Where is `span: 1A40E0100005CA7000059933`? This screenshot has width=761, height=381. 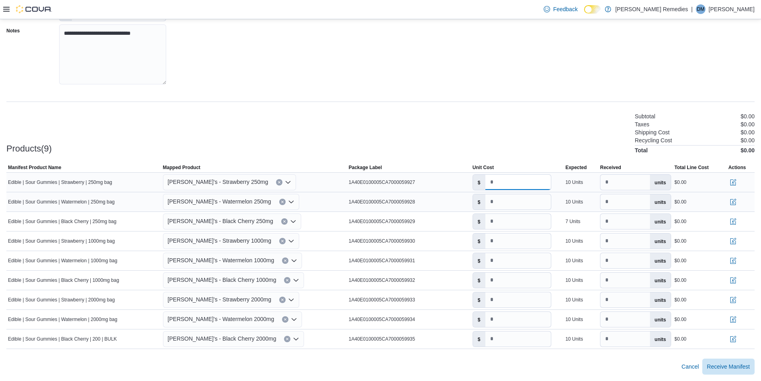
span: 1A40E0100005CA7000059933 is located at coordinates (382, 299).